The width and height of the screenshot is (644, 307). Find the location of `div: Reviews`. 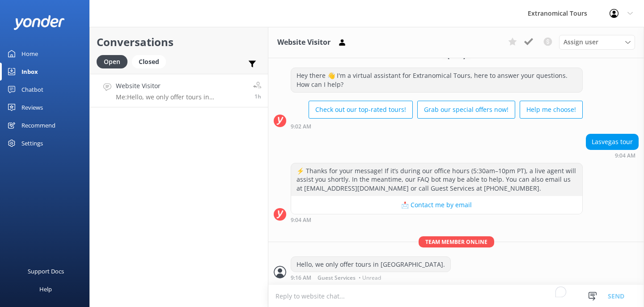

div: Reviews is located at coordinates (32, 108).